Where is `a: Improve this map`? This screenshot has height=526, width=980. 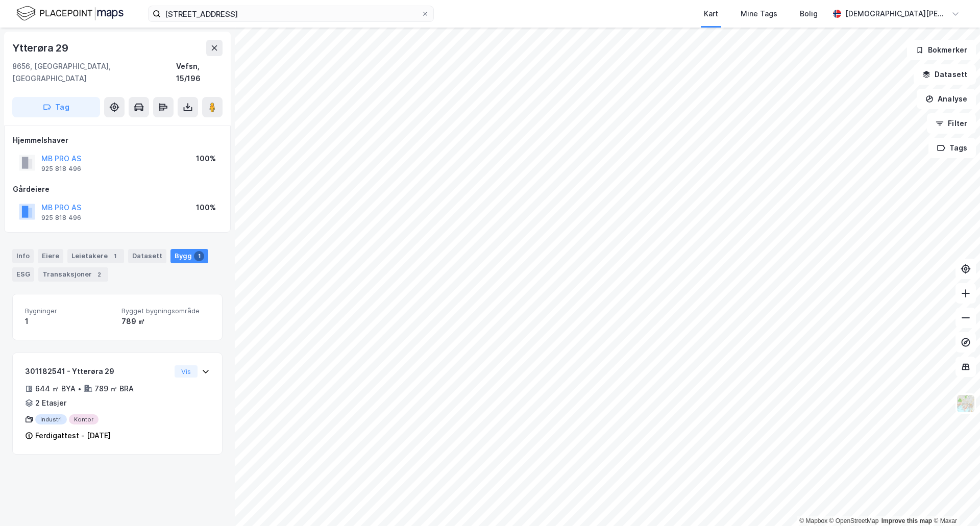 a: Improve this map is located at coordinates (907, 521).